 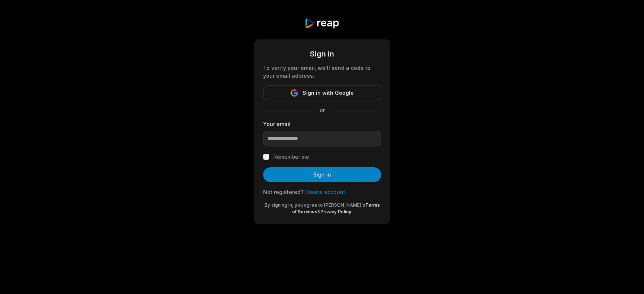 What do you see at coordinates (325, 192) in the screenshot?
I see `a: Create account` at bounding box center [325, 192].